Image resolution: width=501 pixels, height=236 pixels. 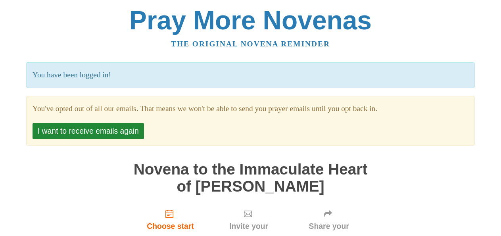 What do you see at coordinates (250, 20) in the screenshot?
I see `a: Pray More Novenas` at bounding box center [250, 20].